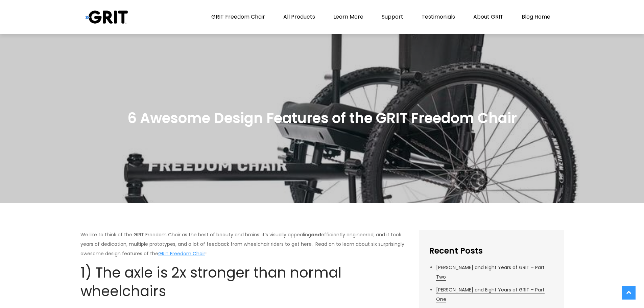 This screenshot has width=644, height=308. I want to click on h2: 6 Awesome Design Features of the GRIT Freedom Chair, so click(322, 118).